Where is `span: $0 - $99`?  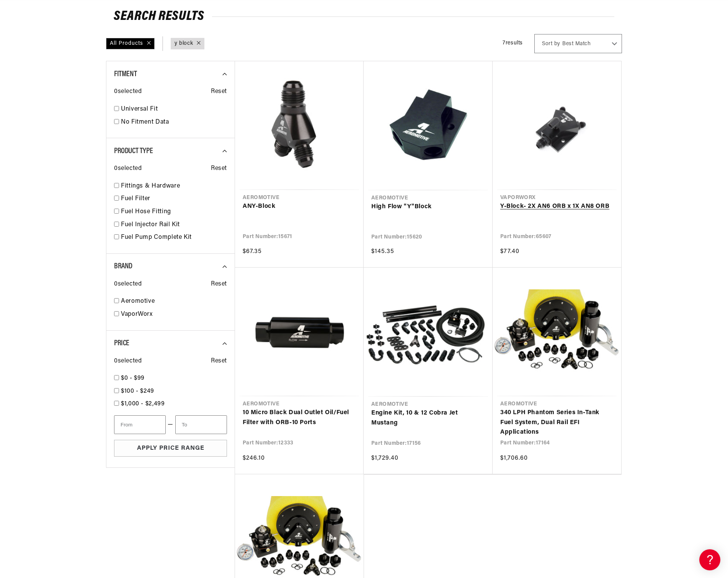
span: $0 - $99 is located at coordinates (133, 378).